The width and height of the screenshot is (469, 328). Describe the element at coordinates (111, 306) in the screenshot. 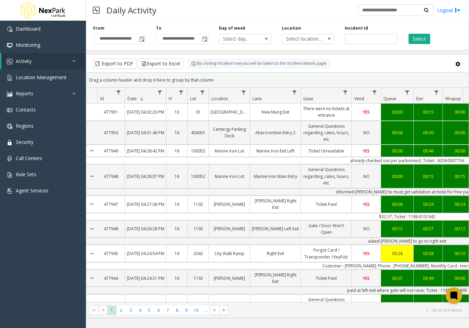

I see `a: 477943` at that location.